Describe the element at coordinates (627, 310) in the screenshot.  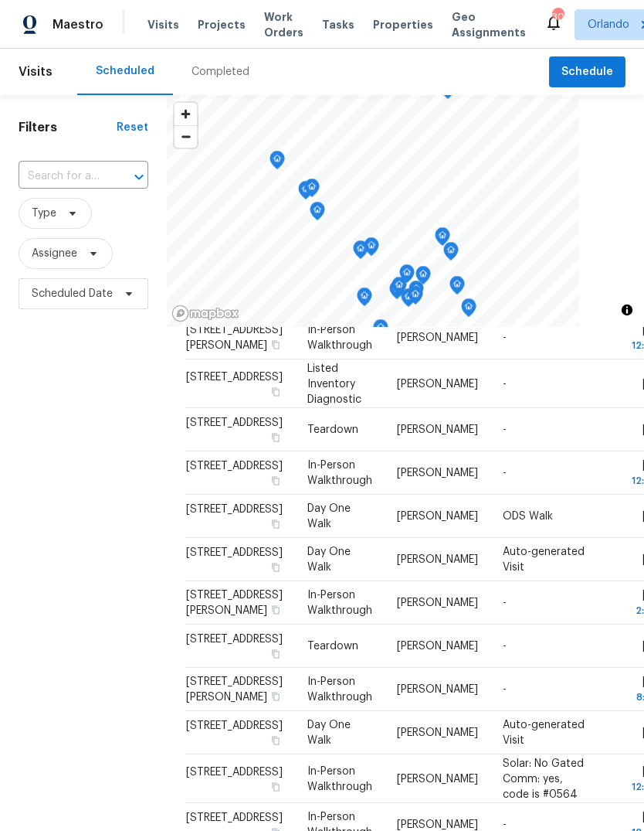
I see `span: Toggle attribution` at that location.